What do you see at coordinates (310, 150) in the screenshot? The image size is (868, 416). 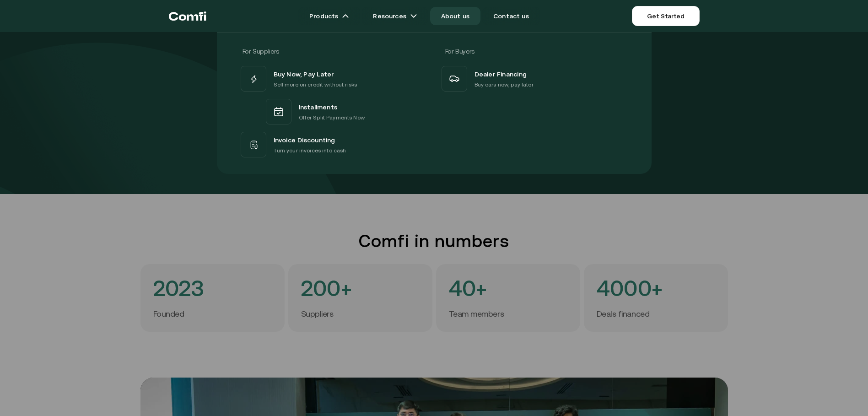 I see `p: Turn your invoices into cash` at bounding box center [310, 150].